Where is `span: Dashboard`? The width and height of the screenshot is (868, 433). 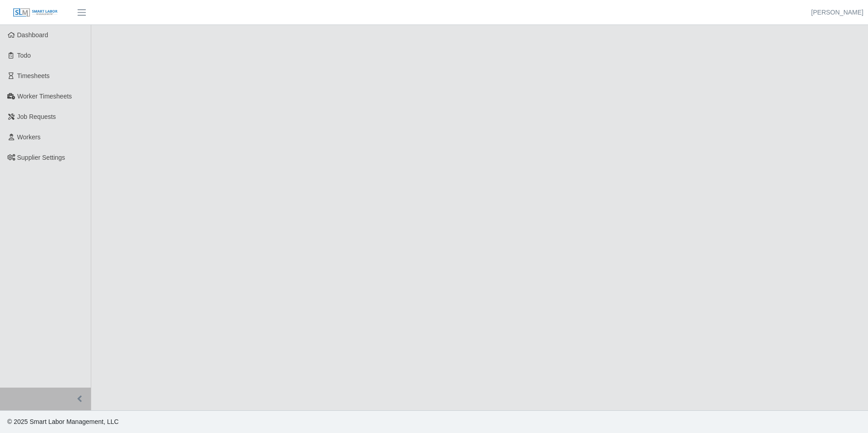
span: Dashboard is located at coordinates (33, 35).